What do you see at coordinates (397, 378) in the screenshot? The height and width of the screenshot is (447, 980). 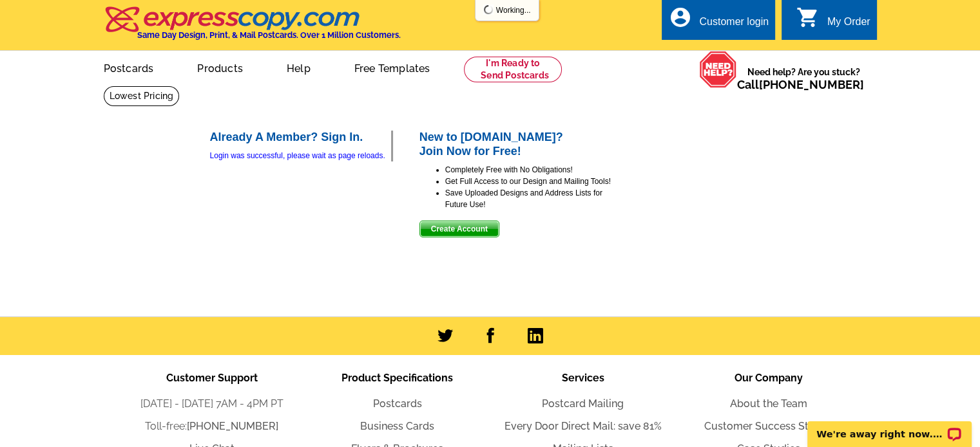 I see `span: Product Specifications` at bounding box center [397, 378].